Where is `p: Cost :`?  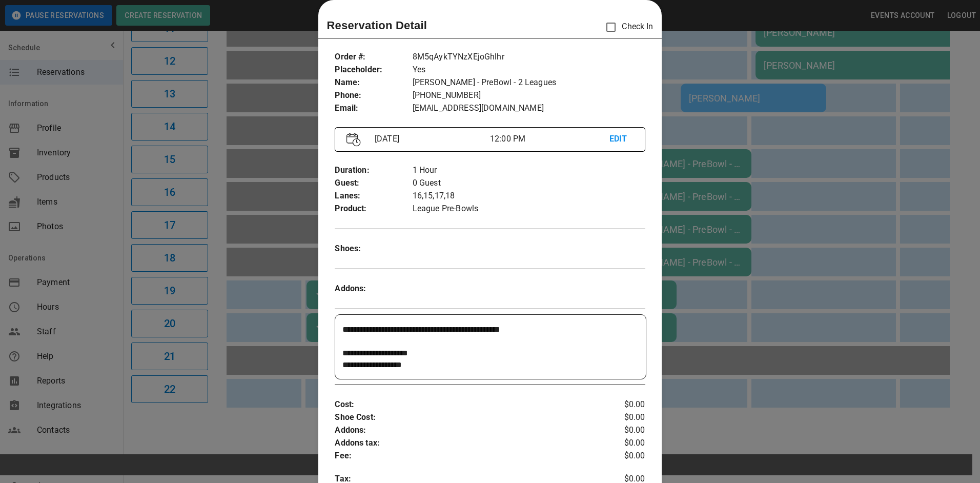
p: Cost : is located at coordinates (464, 404).